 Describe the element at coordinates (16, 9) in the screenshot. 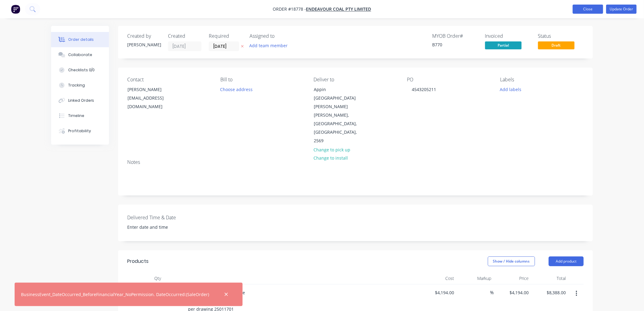

I see `img: Factory` at that location.